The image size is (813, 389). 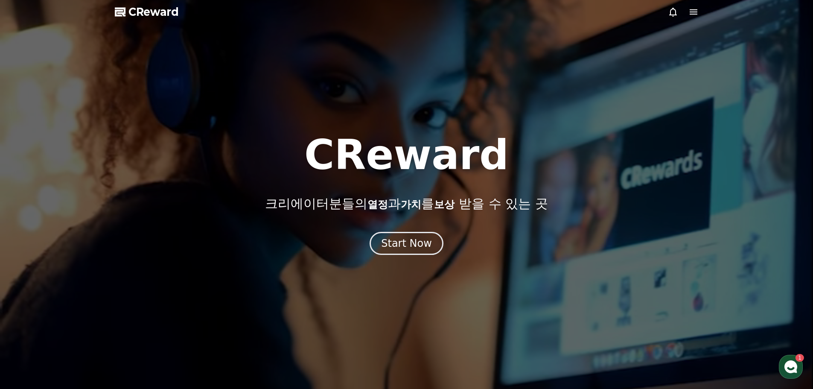 I want to click on span: 열정, so click(x=378, y=204).